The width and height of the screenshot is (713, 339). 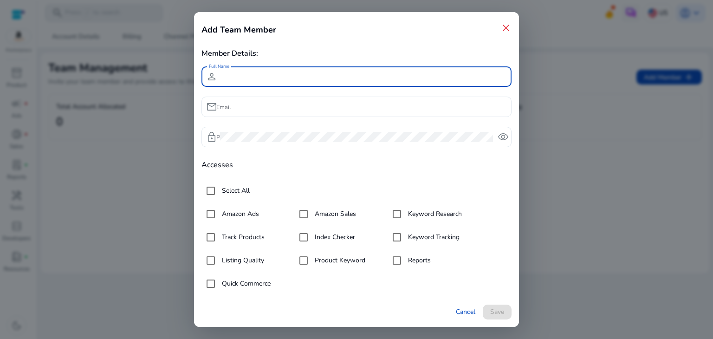 What do you see at coordinates (334, 237) in the screenshot?
I see `label: Index Checker` at bounding box center [334, 237].